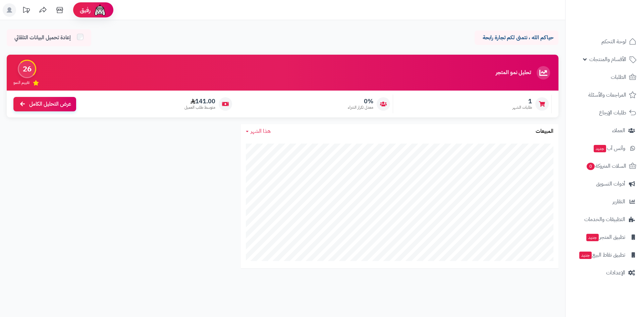 Image resolution: width=644 pixels, height=317 pixels. I want to click on a: تطبيق المتجرجديد, so click(605, 237).